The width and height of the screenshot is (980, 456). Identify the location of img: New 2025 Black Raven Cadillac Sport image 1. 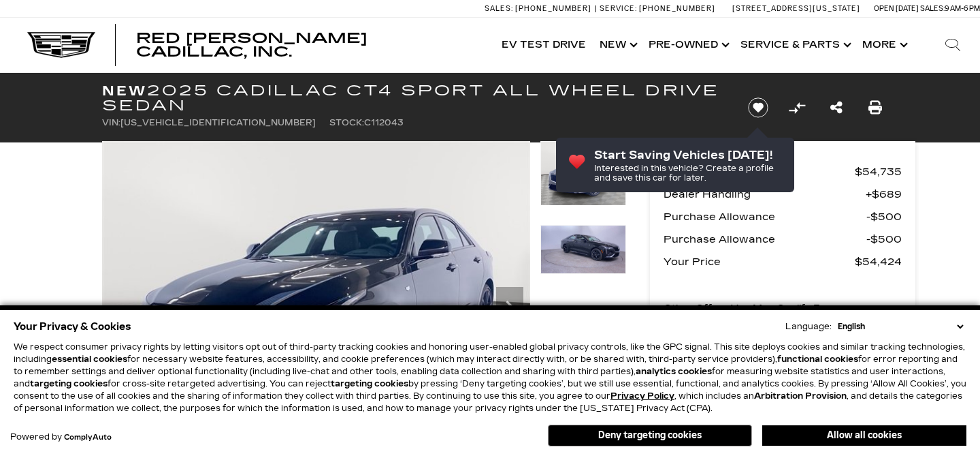
(583, 173).